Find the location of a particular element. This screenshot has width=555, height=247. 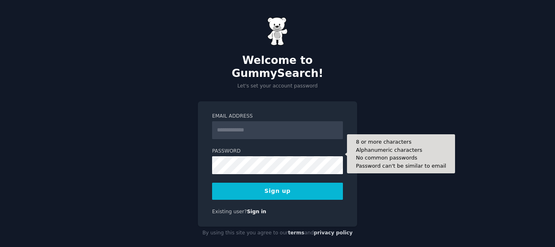

p: Let's set your account password is located at coordinates (278, 86).